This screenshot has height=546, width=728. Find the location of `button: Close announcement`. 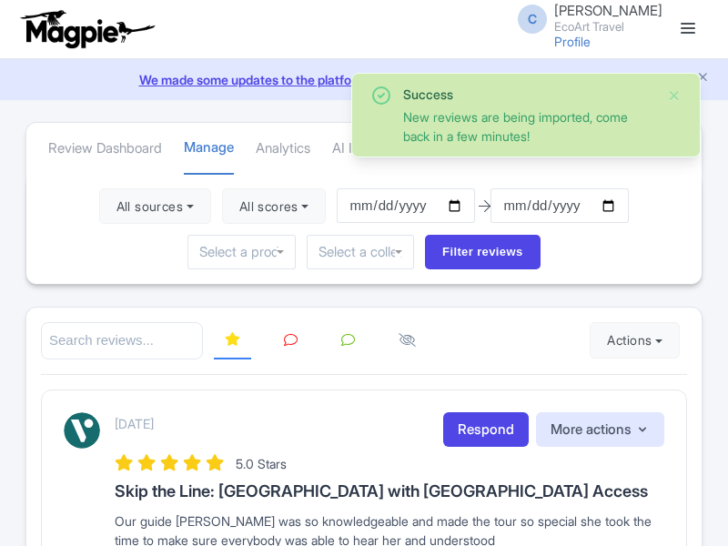

button: Close announcement is located at coordinates (702, 78).